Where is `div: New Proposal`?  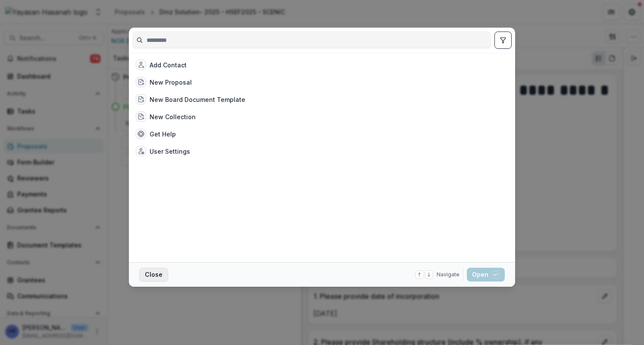
div: New Proposal is located at coordinates (171, 82).